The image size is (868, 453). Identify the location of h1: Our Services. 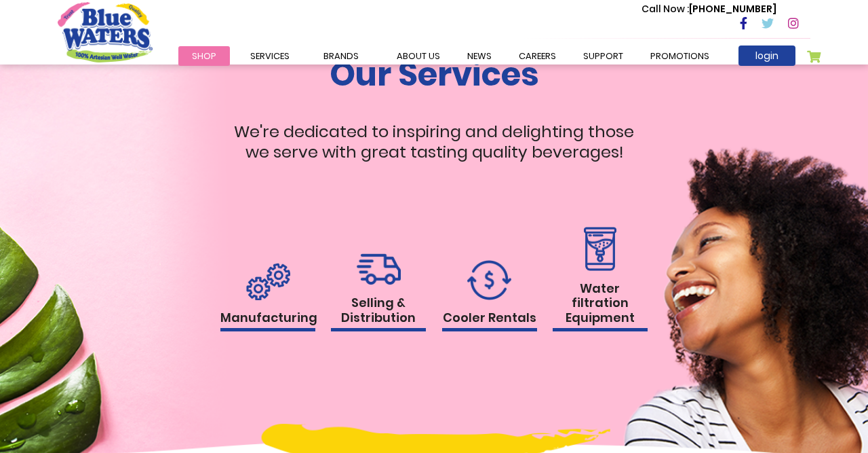
(434, 75).